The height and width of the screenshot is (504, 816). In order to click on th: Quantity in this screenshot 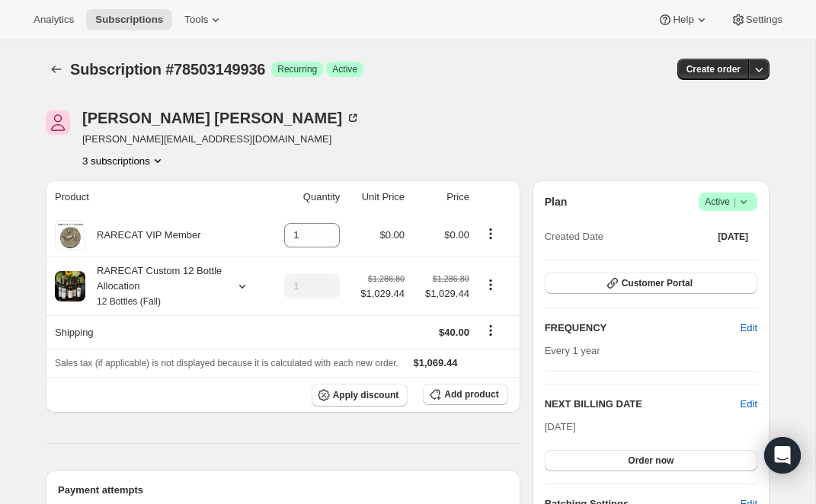, I will do `click(305, 197)`.